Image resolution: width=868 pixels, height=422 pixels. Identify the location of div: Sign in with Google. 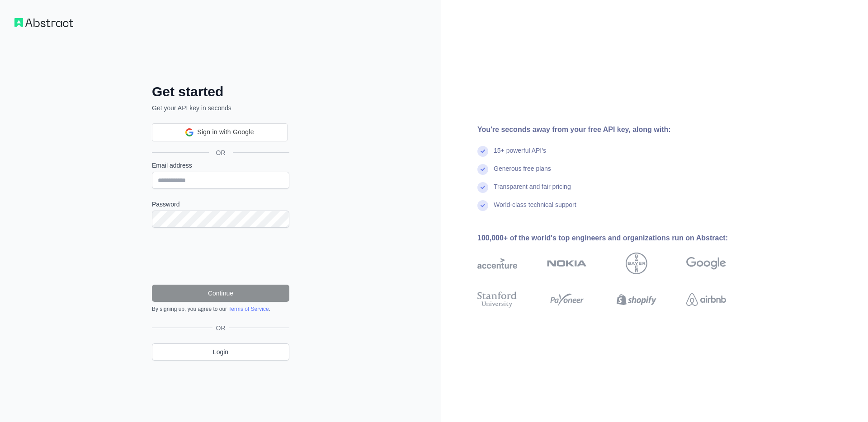
(220, 132).